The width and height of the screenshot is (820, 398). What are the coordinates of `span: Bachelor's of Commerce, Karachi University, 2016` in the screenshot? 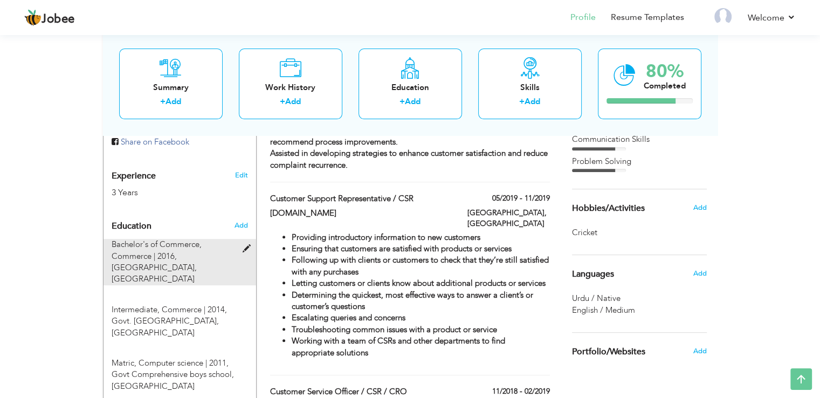 It's located at (156, 250).